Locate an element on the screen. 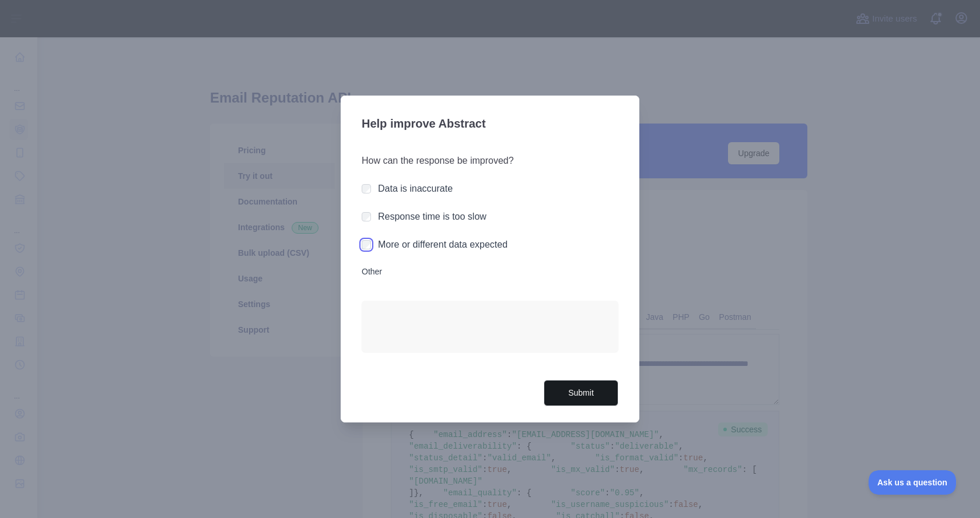 The width and height of the screenshot is (980, 518). label: Data is inaccurate is located at coordinates (415, 189).